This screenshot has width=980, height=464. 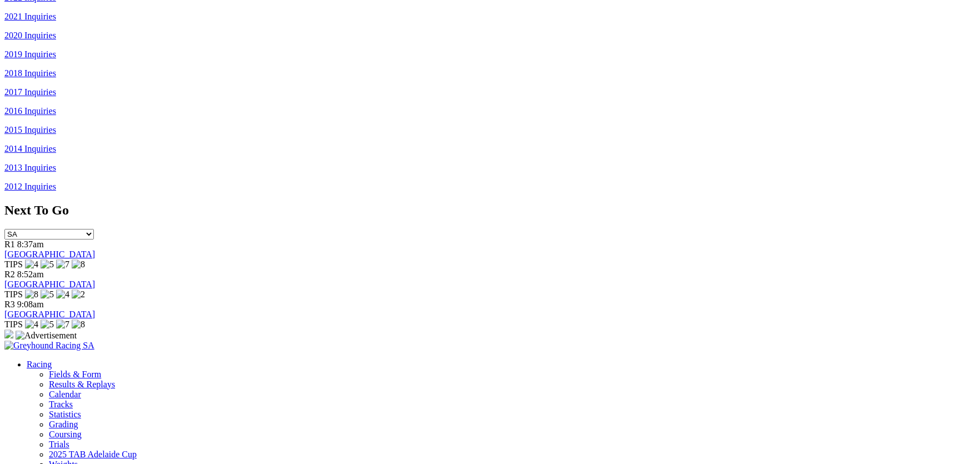 What do you see at coordinates (30, 149) in the screenshot?
I see `a: 2014 Inquiries` at bounding box center [30, 149].